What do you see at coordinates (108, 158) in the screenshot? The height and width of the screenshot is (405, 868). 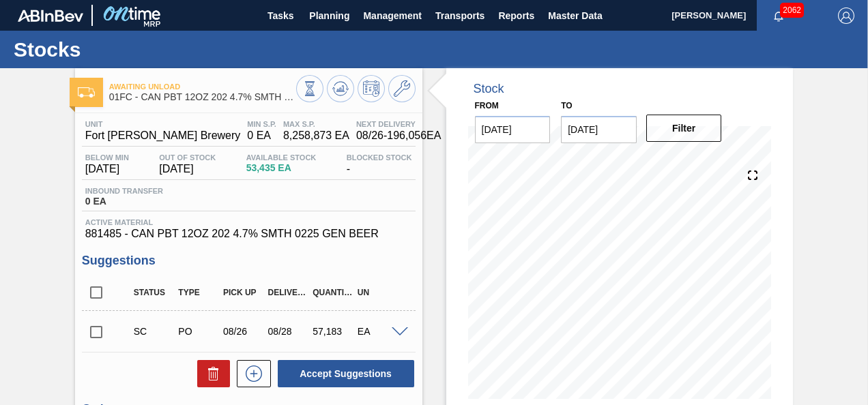 I see `span: Below Min` at bounding box center [108, 158].